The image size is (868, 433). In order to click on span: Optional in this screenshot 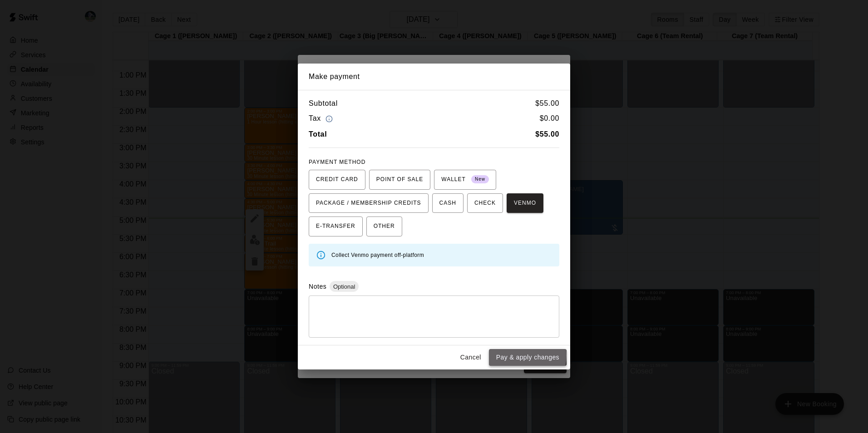, I will do `click(344, 286)`.